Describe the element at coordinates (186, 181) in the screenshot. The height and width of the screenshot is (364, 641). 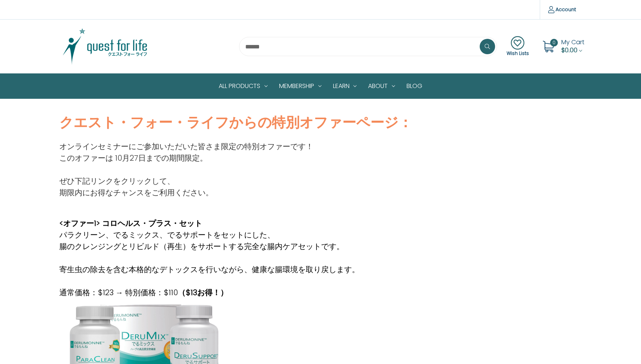
I see `p: ぜひ下記リンクをクリックして、` at that location.